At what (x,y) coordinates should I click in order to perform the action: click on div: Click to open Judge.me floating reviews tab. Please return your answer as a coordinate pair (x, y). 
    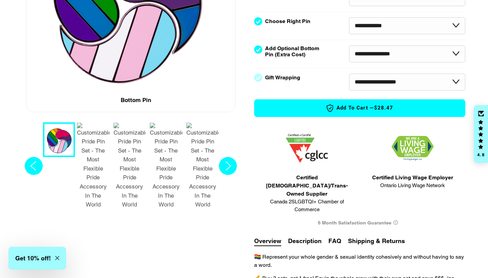
    Looking at the image, I should click on (481, 134).